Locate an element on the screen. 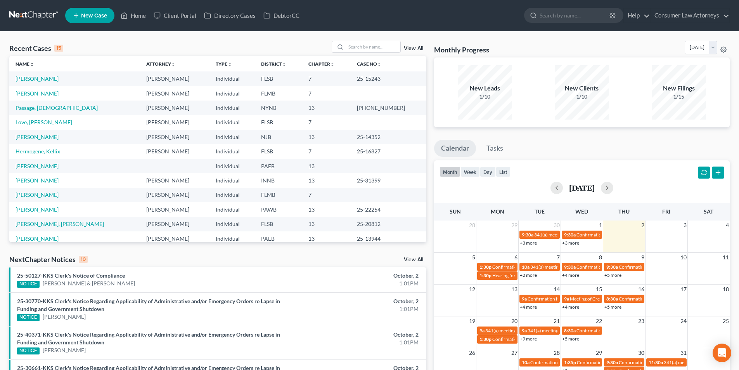 The height and width of the screenshot is (370, 739). div: New Leads is located at coordinates (485, 88).